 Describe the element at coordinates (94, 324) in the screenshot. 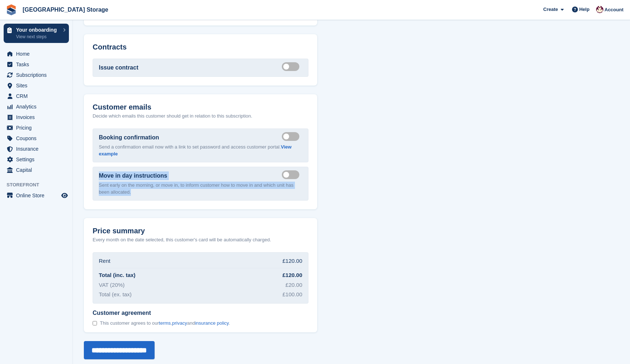

I see `input: Customer agreement This customer agrees to ourterms,privacyandinsurance policy.` at that location.